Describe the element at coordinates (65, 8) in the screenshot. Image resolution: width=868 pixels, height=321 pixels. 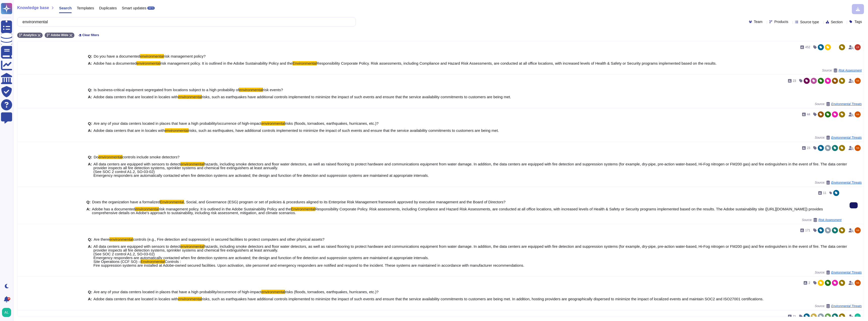
I see `span: Search` at that location.